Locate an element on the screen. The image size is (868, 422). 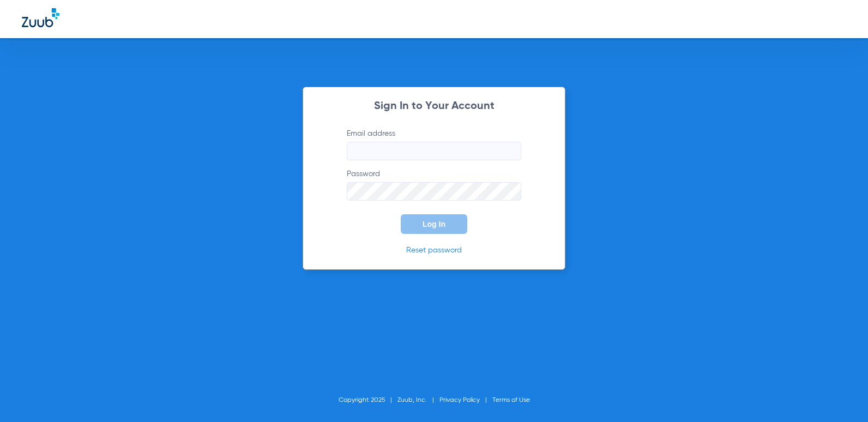
label: Email address is located at coordinates (434, 144).